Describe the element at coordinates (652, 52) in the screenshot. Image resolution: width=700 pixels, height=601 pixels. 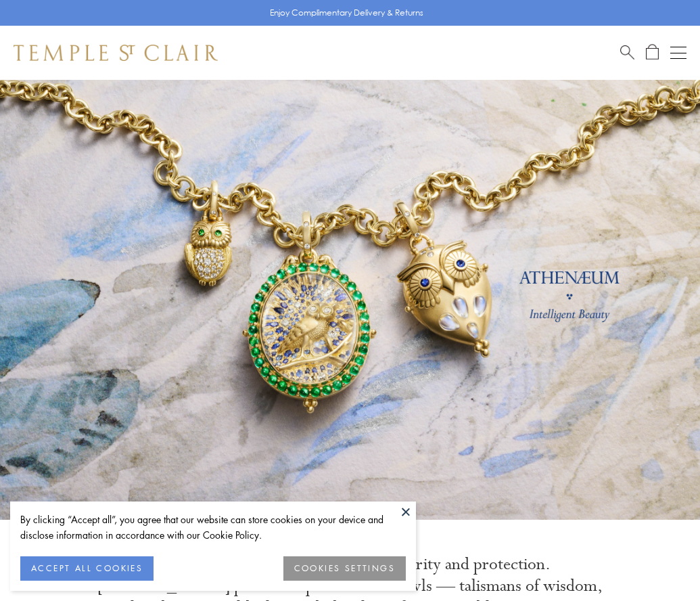
I see `a: Open Shopping Bag` at that location.